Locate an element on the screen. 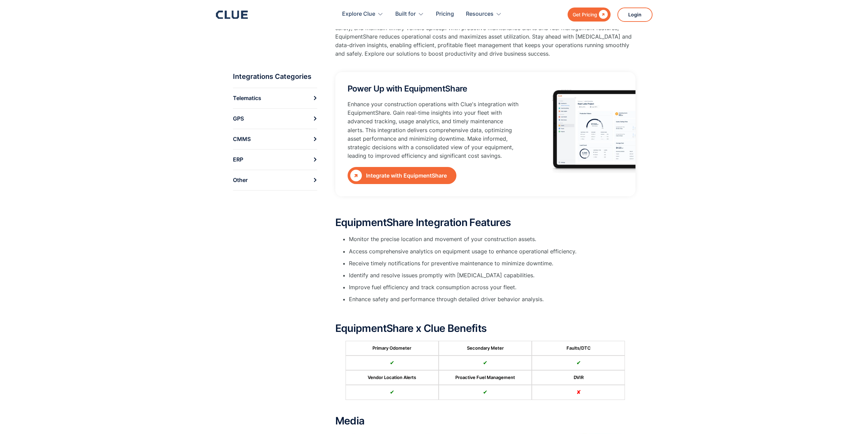  div: Other is located at coordinates (240, 180).